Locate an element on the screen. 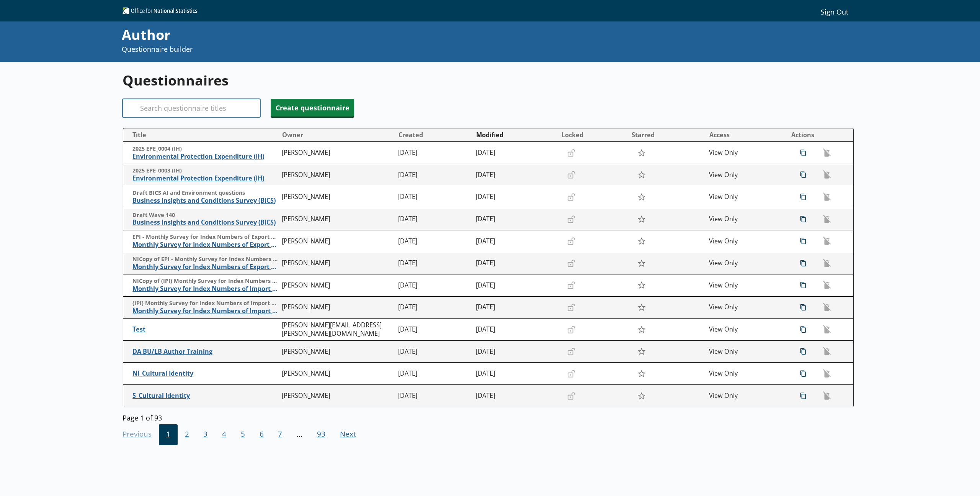 This screenshot has width=980, height=496. button: Access is located at coordinates (745, 135).